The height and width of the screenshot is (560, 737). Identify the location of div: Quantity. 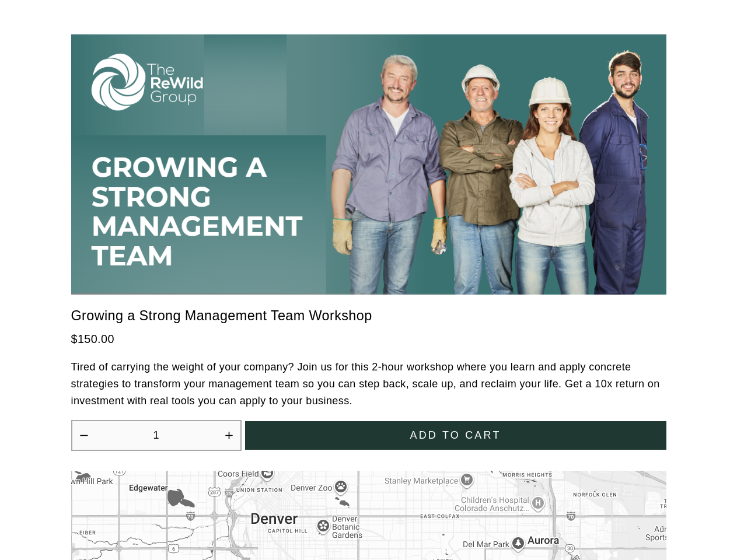
(157, 436).